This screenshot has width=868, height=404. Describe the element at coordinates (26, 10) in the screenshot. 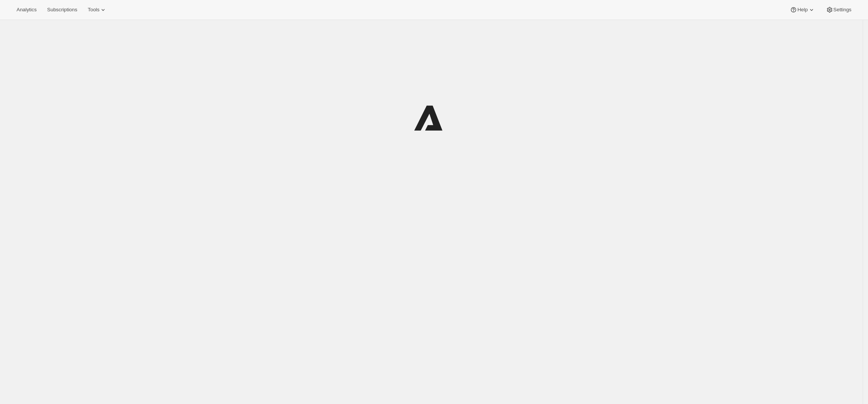

I see `span: Analytics` at that location.